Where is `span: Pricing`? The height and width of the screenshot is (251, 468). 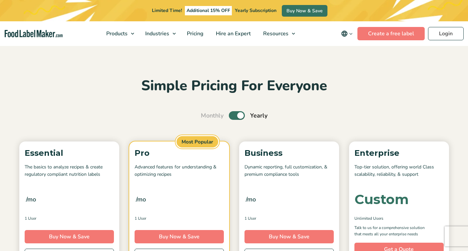 span: Pricing is located at coordinates (194, 34).